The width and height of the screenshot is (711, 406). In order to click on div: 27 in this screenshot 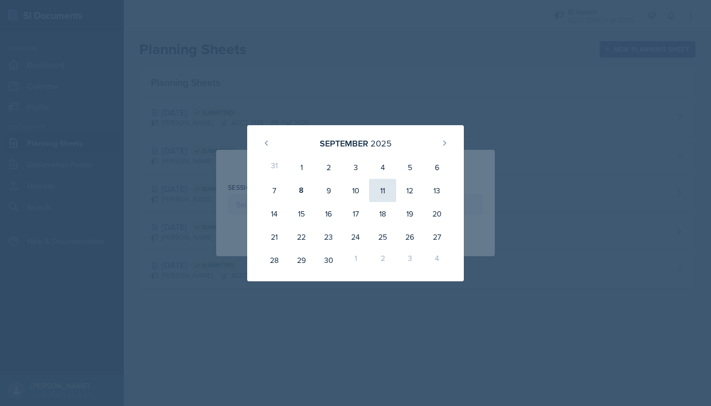, I will do `click(437, 237)`.